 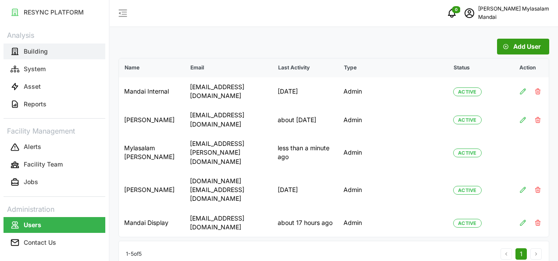 I want to click on a: Alerts, so click(x=54, y=147).